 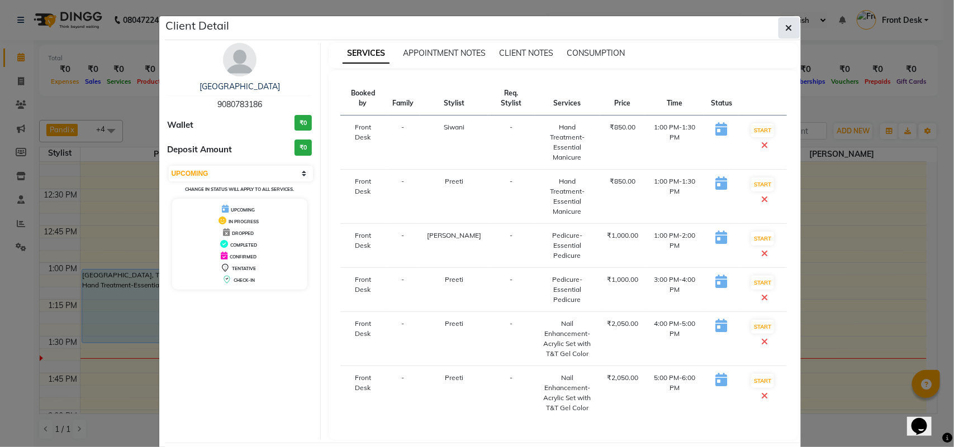 I want to click on td: 4:00 PM-5:00 PM, so click(x=674, y=339).